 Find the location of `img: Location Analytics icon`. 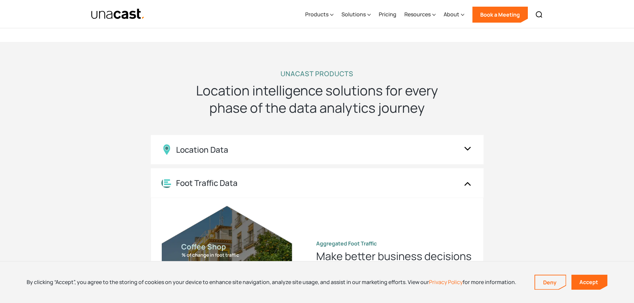

img: Location Analytics icon is located at coordinates (167, 183).